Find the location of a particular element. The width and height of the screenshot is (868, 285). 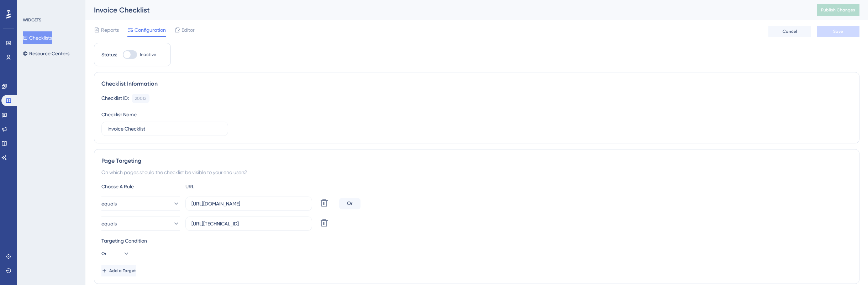

div: Checklist Information is located at coordinates (476, 84).